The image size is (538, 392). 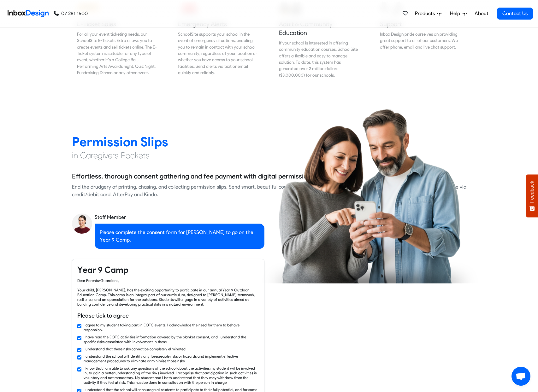 What do you see at coordinates (171, 327) in the screenshot?
I see `label: I agree to my student taking part in EOTC events. I acknowledge the need for them to behave respo...` at bounding box center [171, 327].